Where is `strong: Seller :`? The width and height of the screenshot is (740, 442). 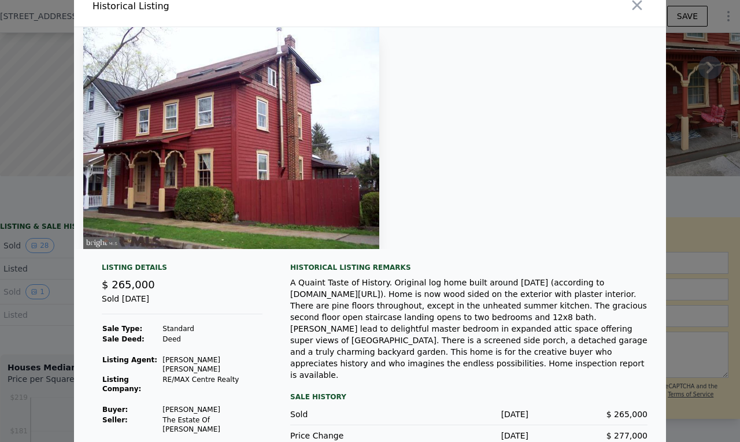 strong: Seller : is located at coordinates (115, 420).